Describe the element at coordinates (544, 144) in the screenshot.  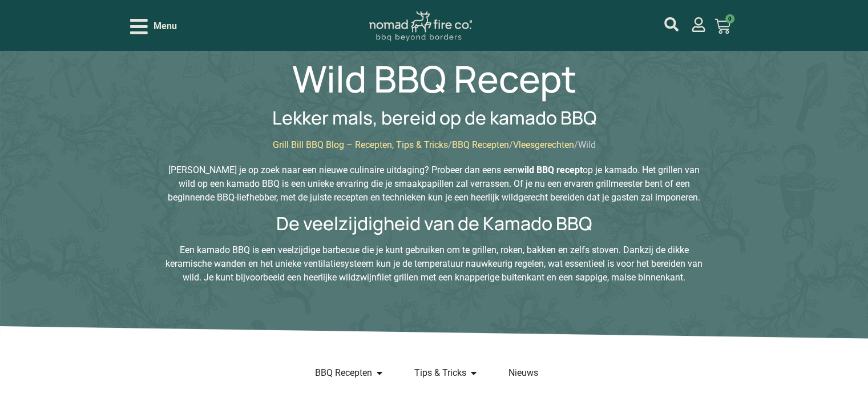
I see `a: Vleesgerechten` at that location.